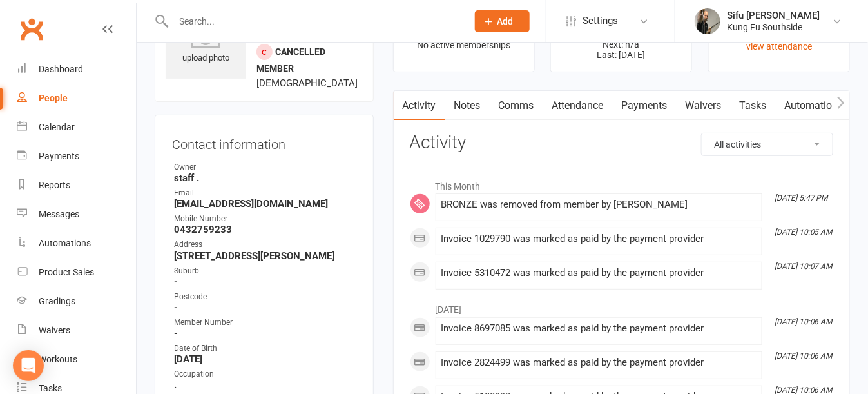 The width and height of the screenshot is (868, 394). I want to click on li: This Month, so click(621, 183).